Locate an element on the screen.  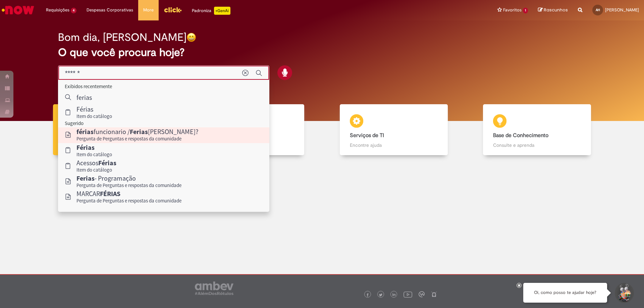
img: logo_footer_naosei.png is located at coordinates (434, 294).